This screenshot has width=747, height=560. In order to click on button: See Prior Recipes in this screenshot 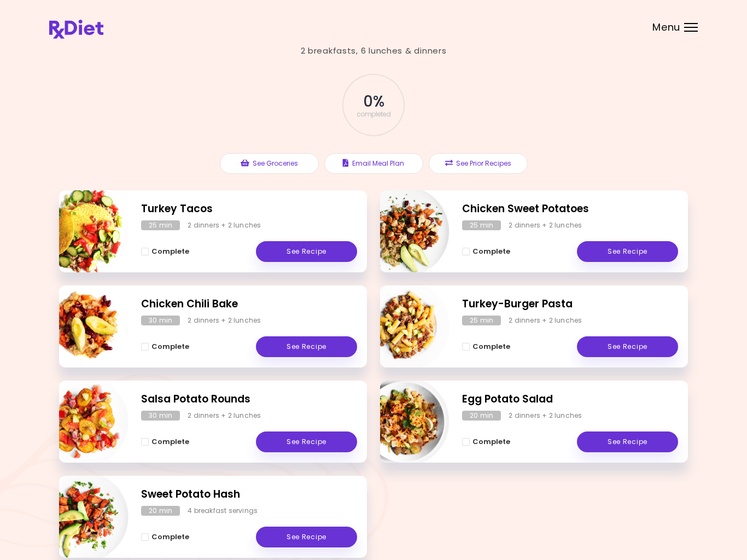, I will do `click(478, 164)`.